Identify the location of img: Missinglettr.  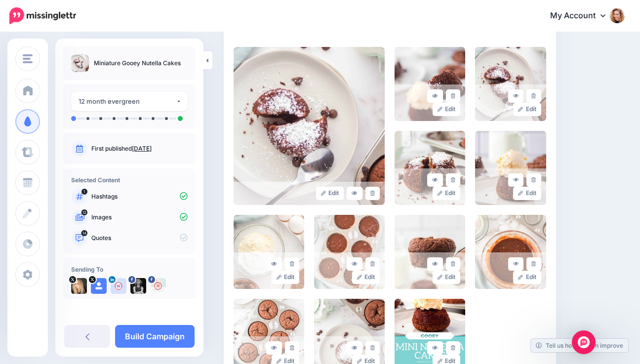
(42, 15).